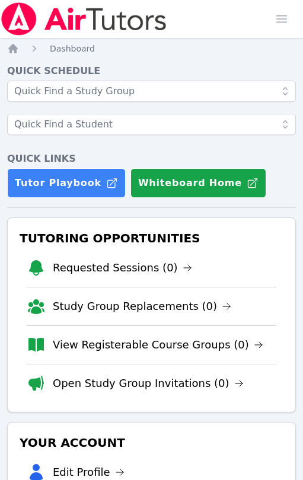 The height and width of the screenshot is (480, 303). I want to click on h4: Quick Links, so click(151, 159).